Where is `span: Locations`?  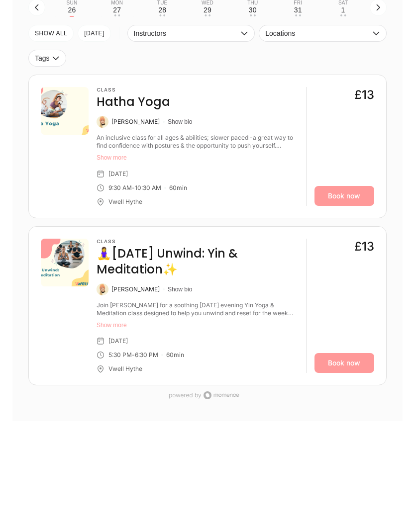 span: Locations is located at coordinates (317, 33).